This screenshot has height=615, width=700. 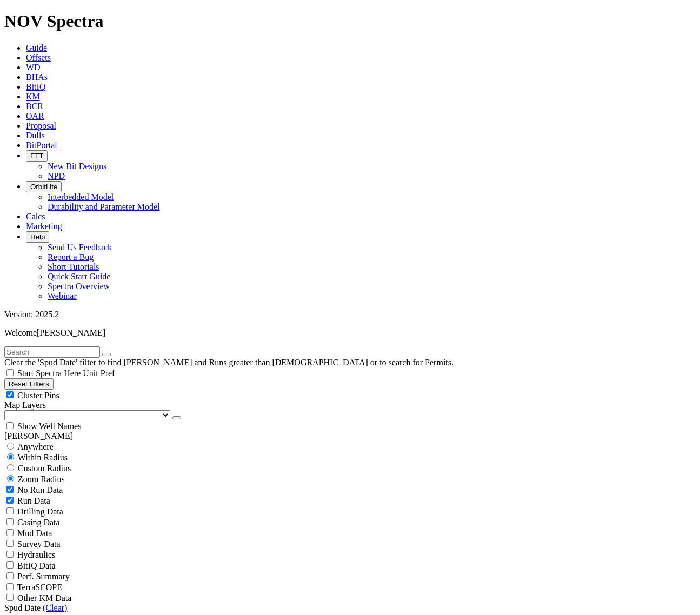 I want to click on a: Webinar, so click(x=62, y=296).